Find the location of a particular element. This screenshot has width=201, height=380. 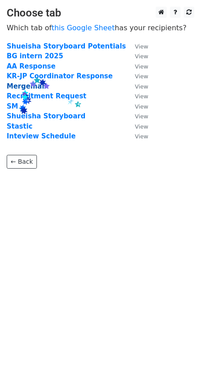

strong: Stastic is located at coordinates (20, 126).